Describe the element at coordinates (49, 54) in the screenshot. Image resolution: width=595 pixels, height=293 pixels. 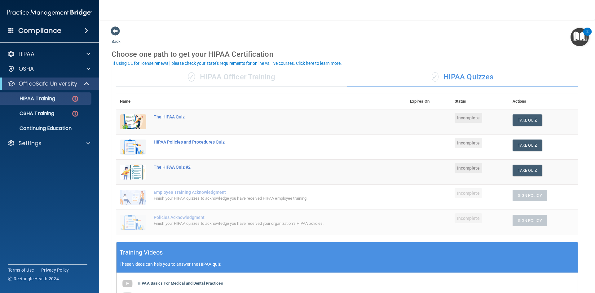
I see `a: HIPAA` at that location.